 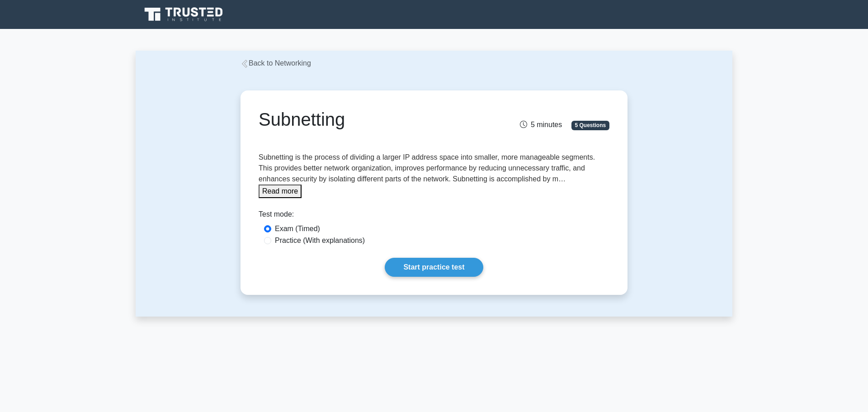 What do you see at coordinates (540, 124) in the screenshot?
I see `span: 5 minutes` at bounding box center [540, 124].